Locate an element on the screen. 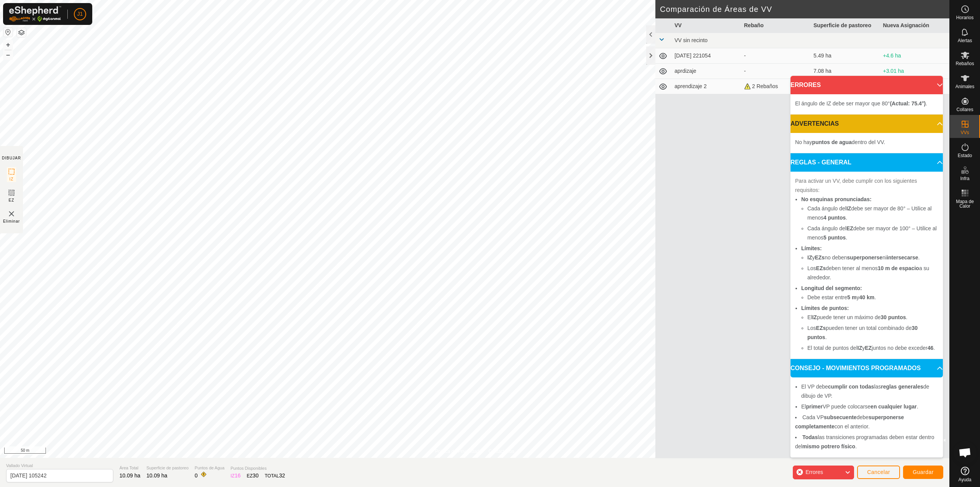 The height and width of the screenshot is (487, 980). td: +4.6 ha is located at coordinates (915, 56).